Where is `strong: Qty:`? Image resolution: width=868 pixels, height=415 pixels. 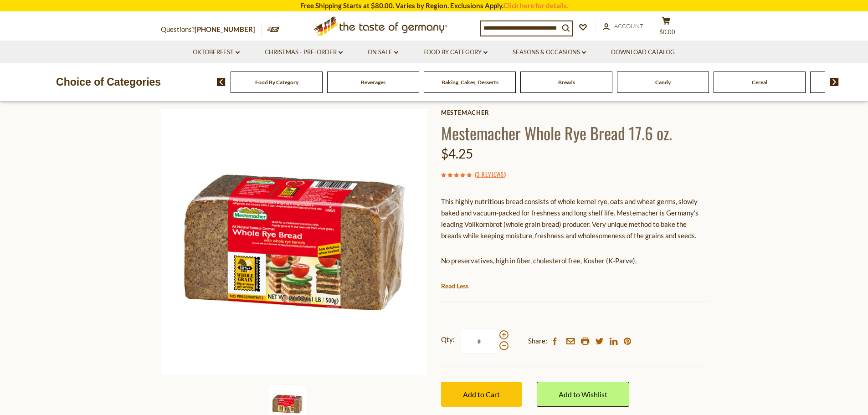 strong: Qty: is located at coordinates (448, 339).